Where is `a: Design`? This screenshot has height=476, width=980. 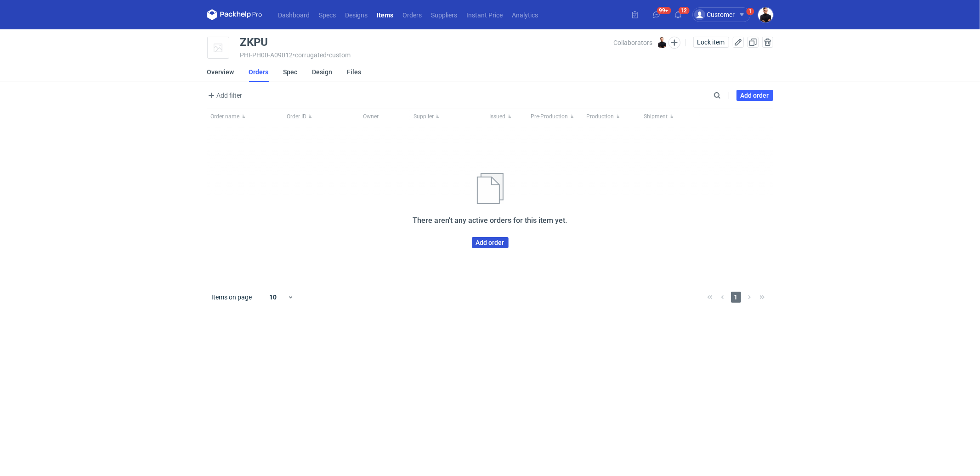 a: Design is located at coordinates (322, 72).